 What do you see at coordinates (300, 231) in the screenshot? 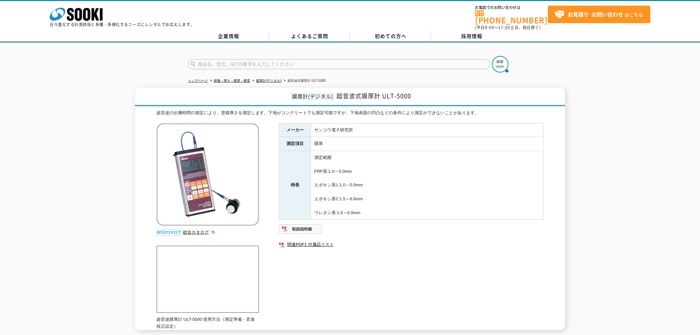
I see `a: 取扱説明書` at bounding box center [300, 231].